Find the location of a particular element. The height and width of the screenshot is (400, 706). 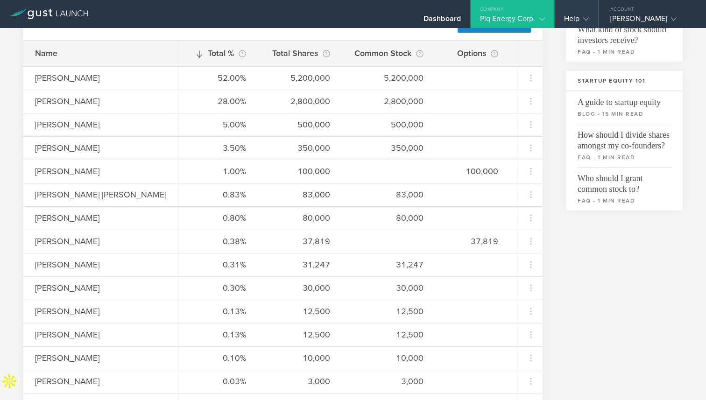

a: Who should I grant common stock to?faq - 1 min read is located at coordinates (624, 189).